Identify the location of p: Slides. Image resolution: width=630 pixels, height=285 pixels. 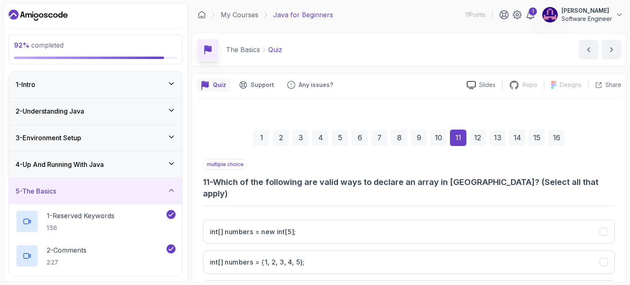
(487, 85).